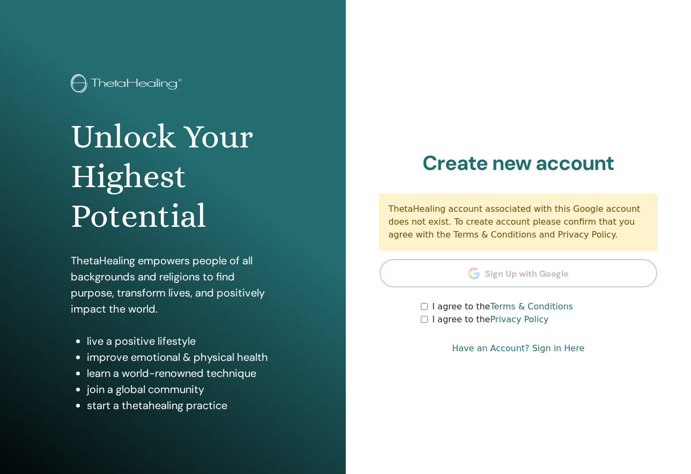 Image resolution: width=691 pixels, height=474 pixels. Describe the element at coordinates (181, 341) in the screenshot. I see `li: live a positive lifestyle` at that location.